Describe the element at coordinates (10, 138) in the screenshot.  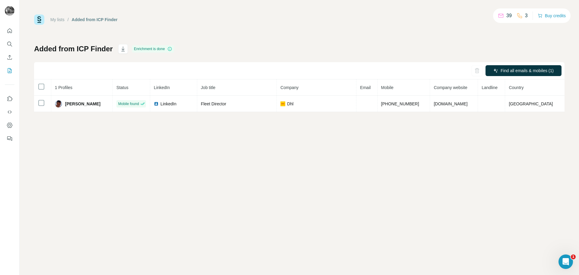
I see `button: Feedback` at that location.